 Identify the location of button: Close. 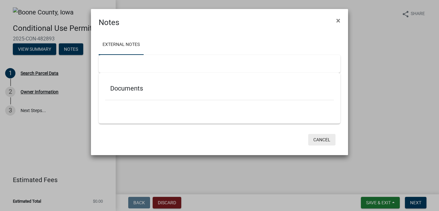
(338, 21).